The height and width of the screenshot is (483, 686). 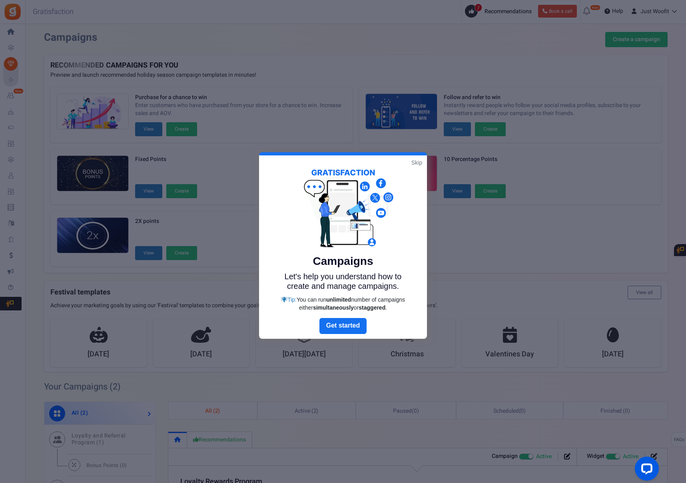 What do you see at coordinates (351, 304) in the screenshot?
I see `span: You can run number of campaigns either or .` at bounding box center [351, 304].